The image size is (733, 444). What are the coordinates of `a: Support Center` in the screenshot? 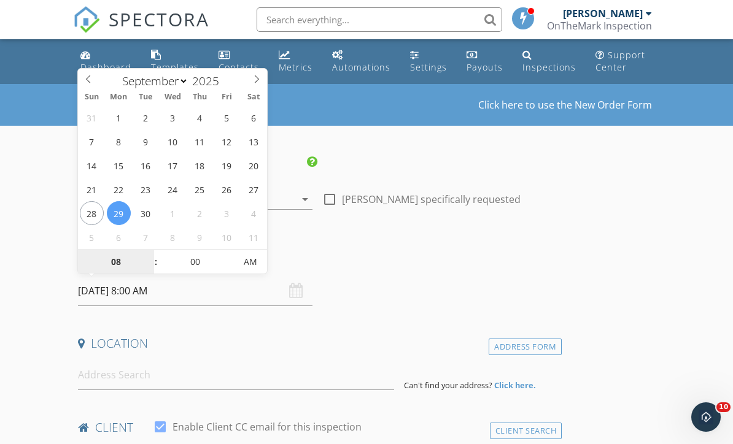 It's located at (623, 61).